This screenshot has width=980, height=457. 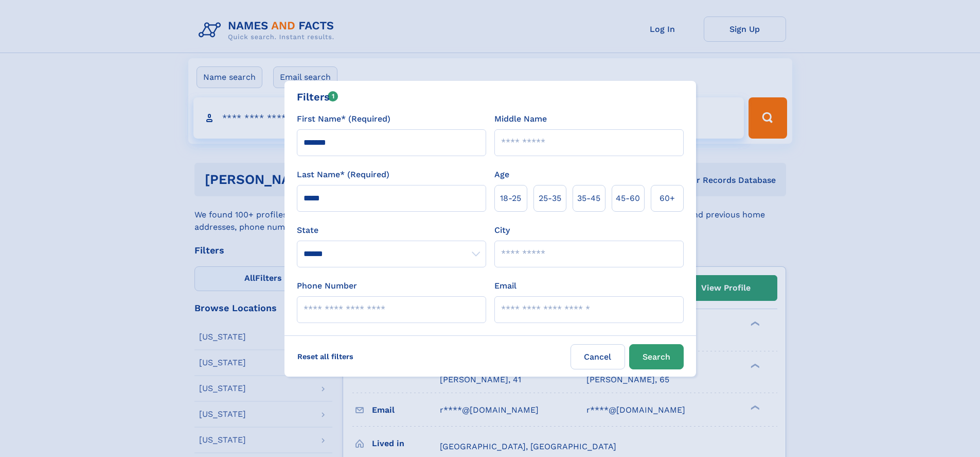 What do you see at coordinates (588, 199) in the screenshot?
I see `span: 35‑45` at bounding box center [588, 199].